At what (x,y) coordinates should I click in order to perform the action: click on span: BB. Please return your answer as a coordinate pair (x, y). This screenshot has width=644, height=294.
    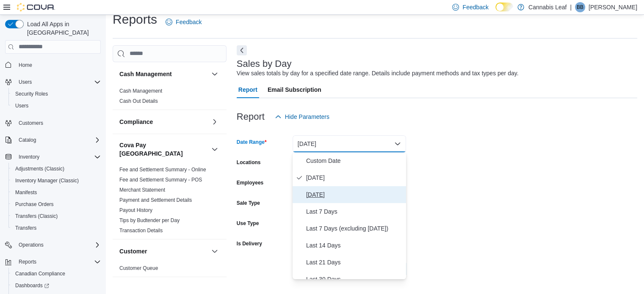
    Looking at the image, I should click on (580, 7).